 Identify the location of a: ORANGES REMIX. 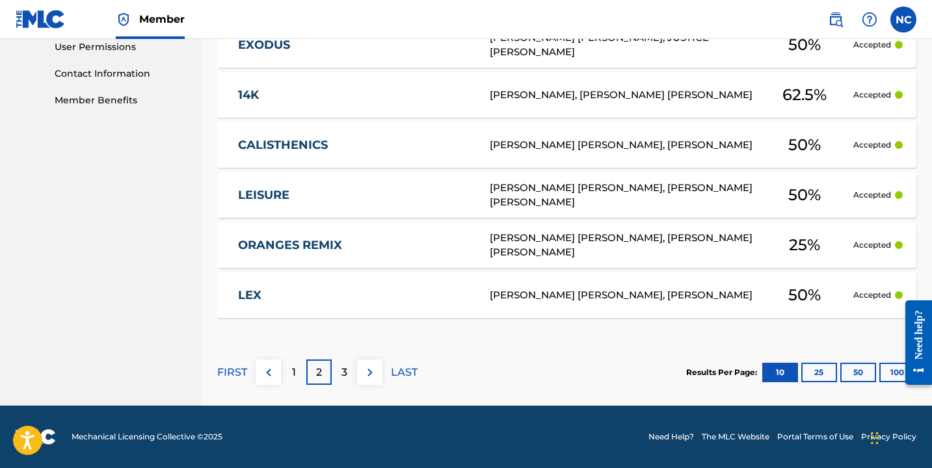
(355, 245).